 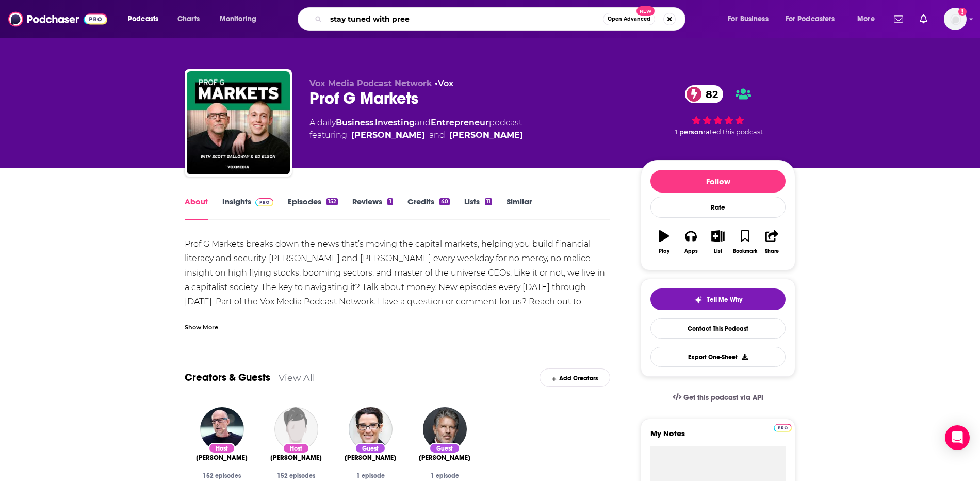 What do you see at coordinates (629, 19) in the screenshot?
I see `button: Open AdvancedNew` at bounding box center [629, 19].